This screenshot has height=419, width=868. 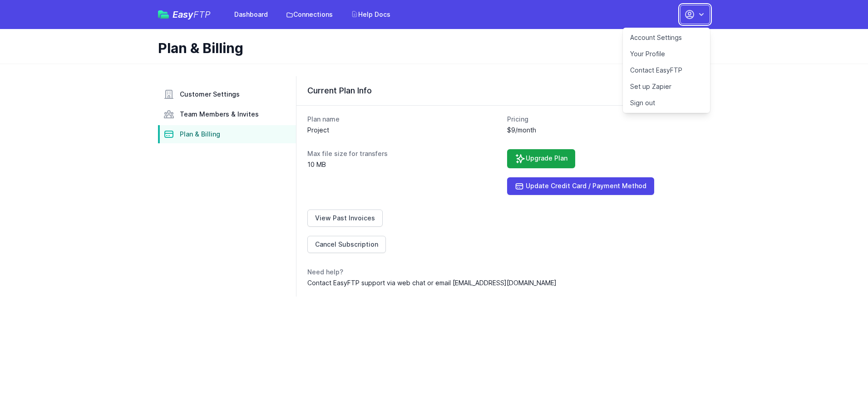 What do you see at coordinates (345, 218) in the screenshot?
I see `a: View Past Invoices` at bounding box center [345, 218].